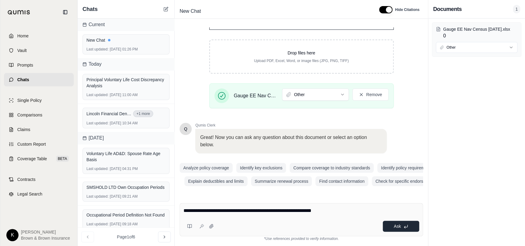 This screenshot has height=246, width=525. I want to click on span: Vault, so click(22, 50).